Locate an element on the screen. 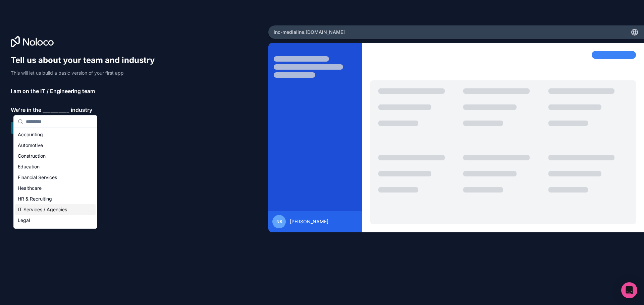  div: Open Intercom Messenger is located at coordinates (629, 291).